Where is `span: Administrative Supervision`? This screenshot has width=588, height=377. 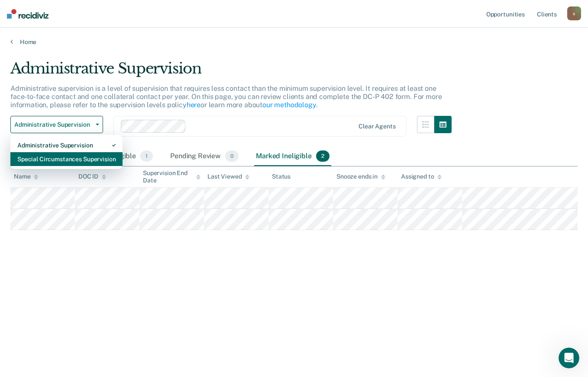 span: Administrative Supervision is located at coordinates (53, 125).